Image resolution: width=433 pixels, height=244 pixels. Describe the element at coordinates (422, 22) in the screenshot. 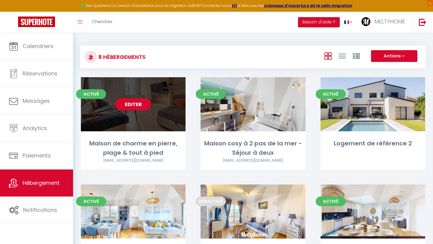

I see `img: logout` at that location.